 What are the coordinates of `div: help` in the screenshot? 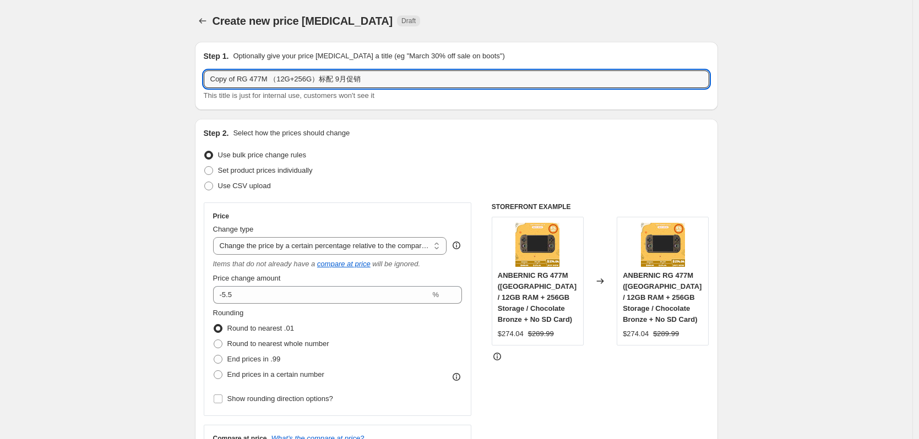 It's located at (457, 246).